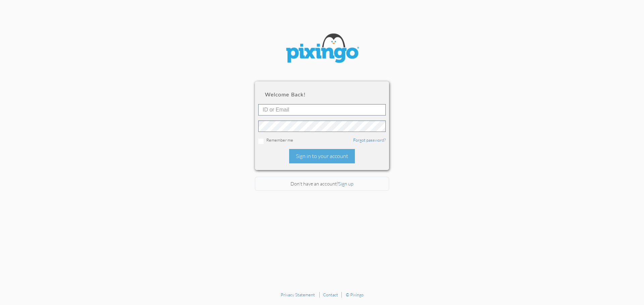 Image resolution: width=644 pixels, height=305 pixels. What do you see at coordinates (322, 141) in the screenshot?
I see `div: Remember me` at bounding box center [322, 141].